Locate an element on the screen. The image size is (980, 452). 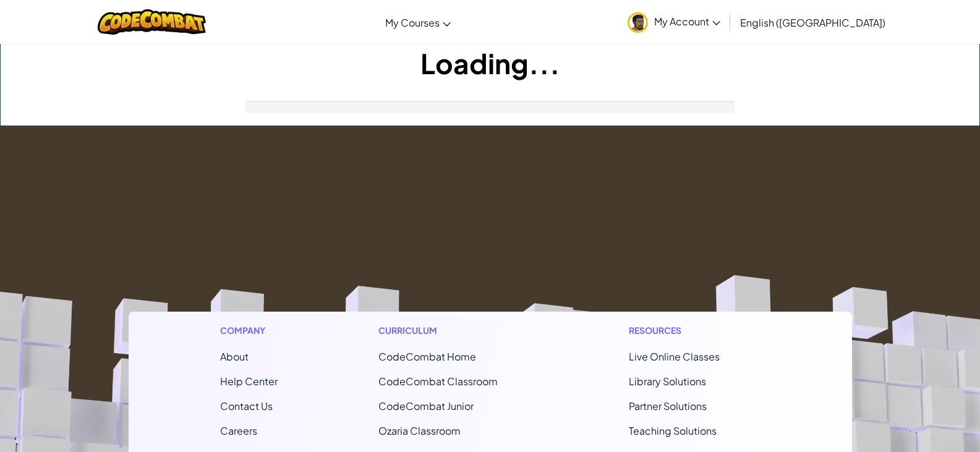
a: About is located at coordinates (234, 356).